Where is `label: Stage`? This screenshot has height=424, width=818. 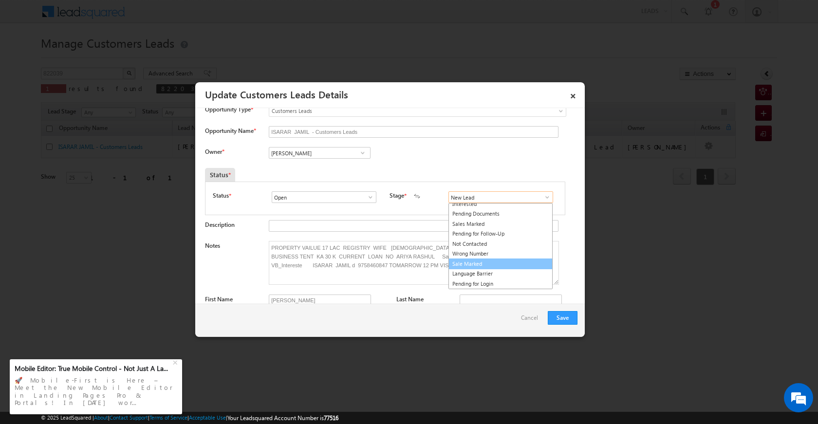 label: Stage is located at coordinates (397, 196).